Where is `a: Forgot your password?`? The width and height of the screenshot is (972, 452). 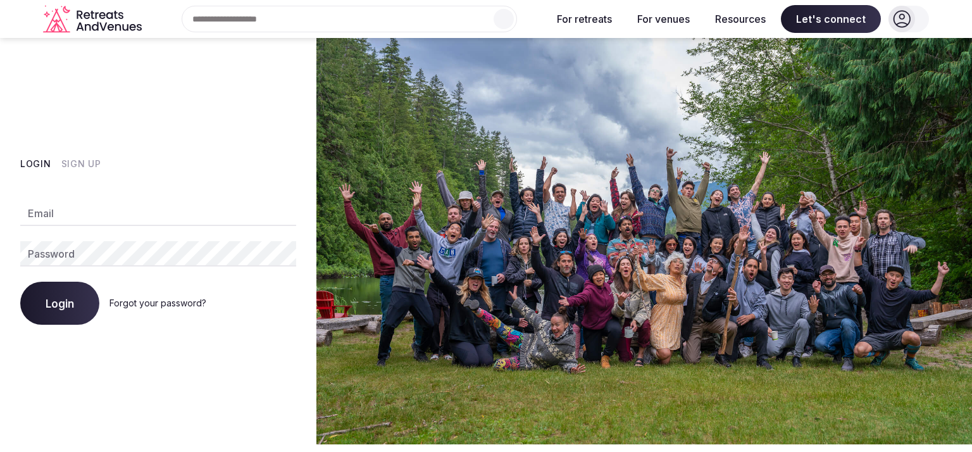 a: Forgot your password? is located at coordinates (157, 302).